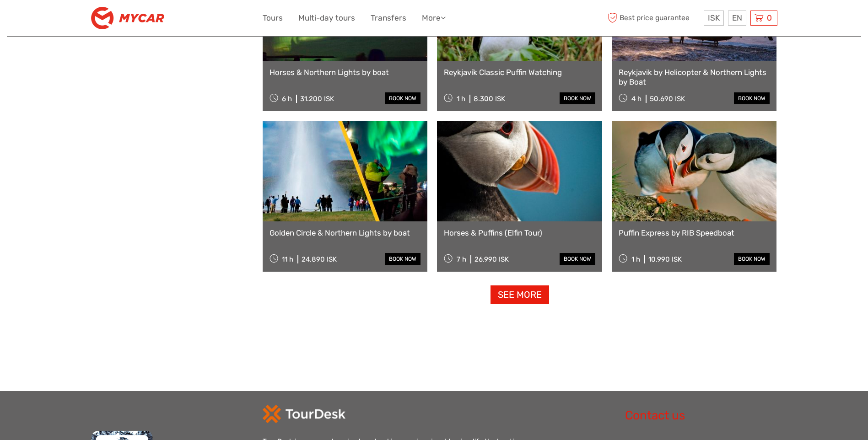 The image size is (868, 440). Describe the element at coordinates (769, 18) in the screenshot. I see `span: 0` at that location.